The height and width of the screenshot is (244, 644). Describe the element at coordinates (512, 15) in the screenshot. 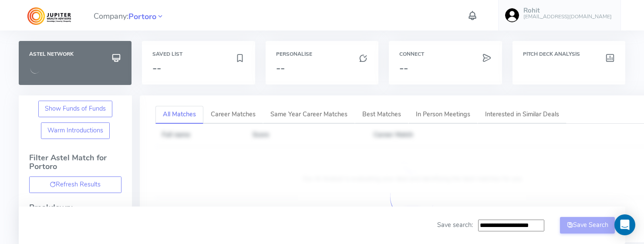

I see `img: user-image` at that location.